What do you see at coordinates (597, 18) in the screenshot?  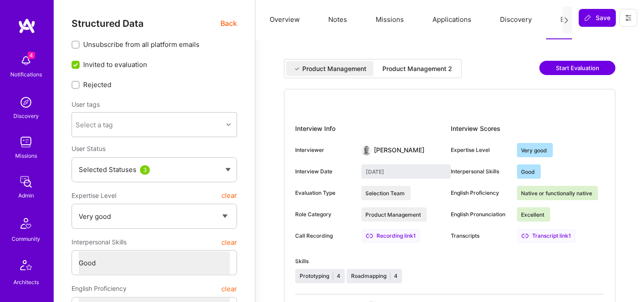 I see `span: Save` at bounding box center [597, 18].